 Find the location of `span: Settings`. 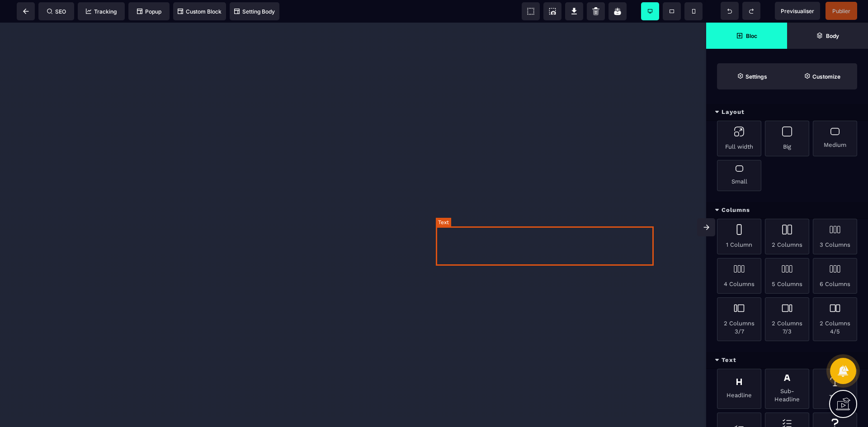

span: Settings is located at coordinates (752, 77).